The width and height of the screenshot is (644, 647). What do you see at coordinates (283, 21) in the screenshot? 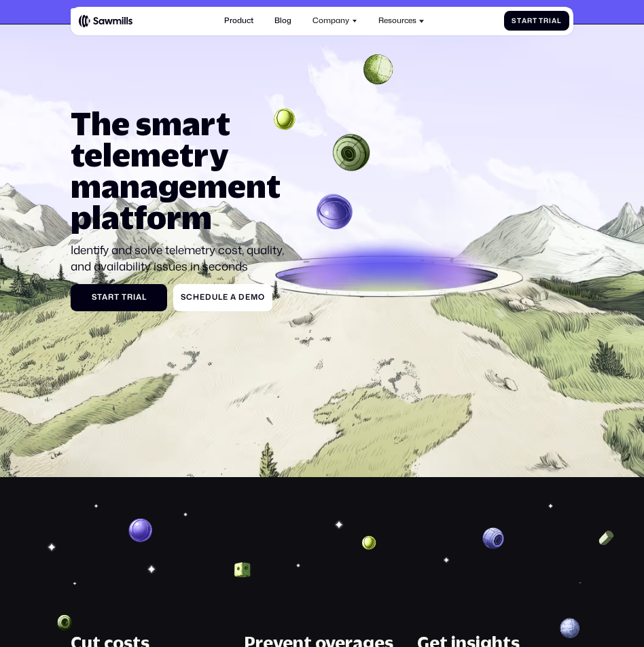
I see `a: Blog` at bounding box center [283, 21].